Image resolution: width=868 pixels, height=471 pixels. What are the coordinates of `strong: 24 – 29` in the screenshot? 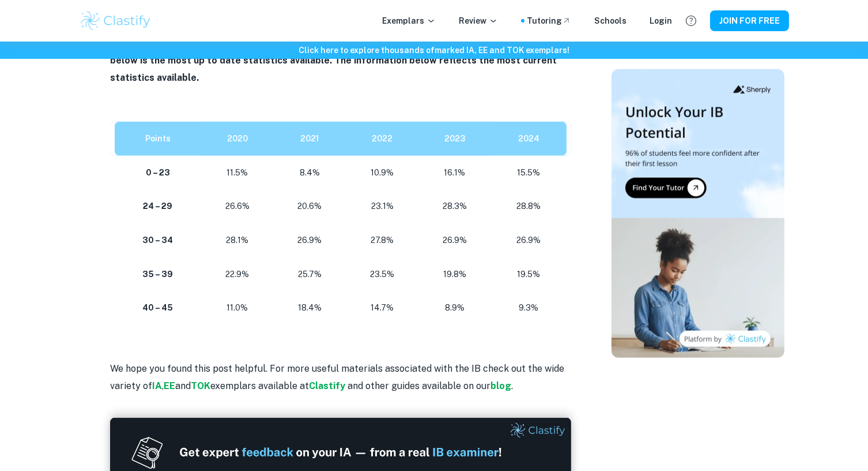 It's located at (158, 206).